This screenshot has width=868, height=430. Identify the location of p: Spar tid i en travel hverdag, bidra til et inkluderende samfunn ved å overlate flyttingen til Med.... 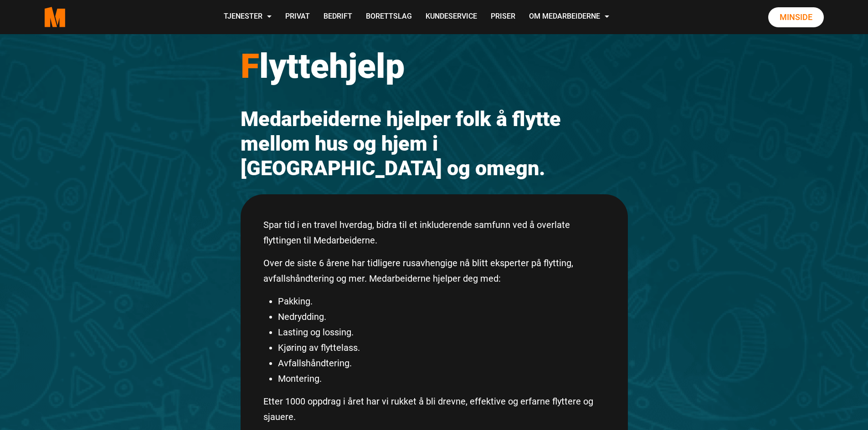
(434, 233).